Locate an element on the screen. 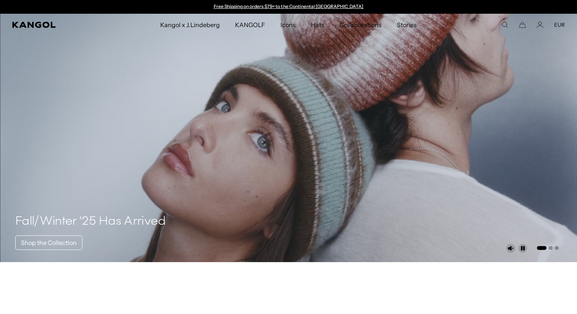 This screenshot has width=577, height=314. a: KANGOLF is located at coordinates (250, 25).